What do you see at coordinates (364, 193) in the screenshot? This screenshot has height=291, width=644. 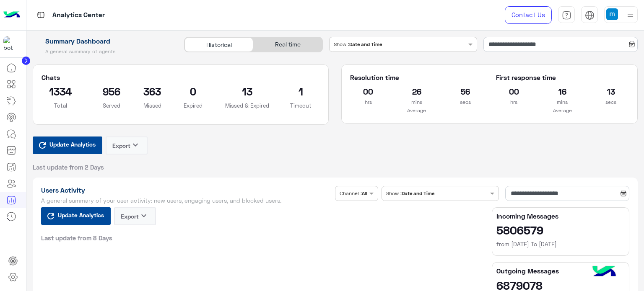 I see `b: All` at bounding box center [364, 193].